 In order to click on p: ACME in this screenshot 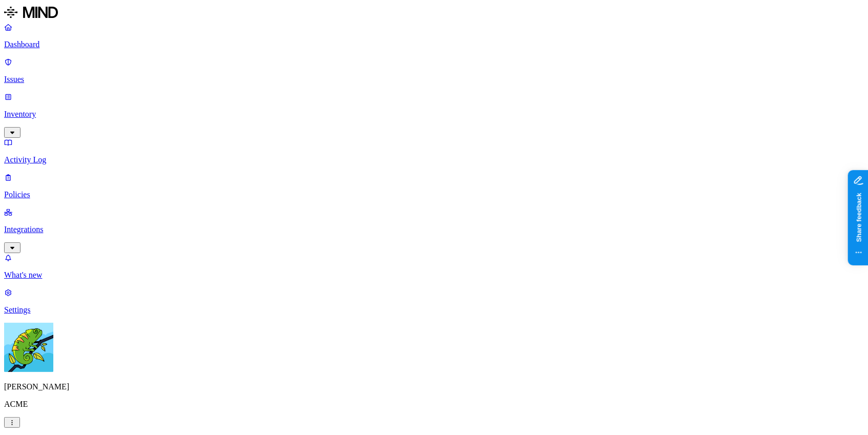, I will do `click(434, 404)`.